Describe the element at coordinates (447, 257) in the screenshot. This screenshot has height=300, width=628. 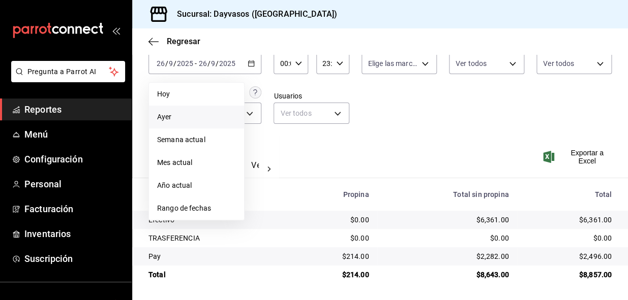
I see `div: $2,282.00` at that location.